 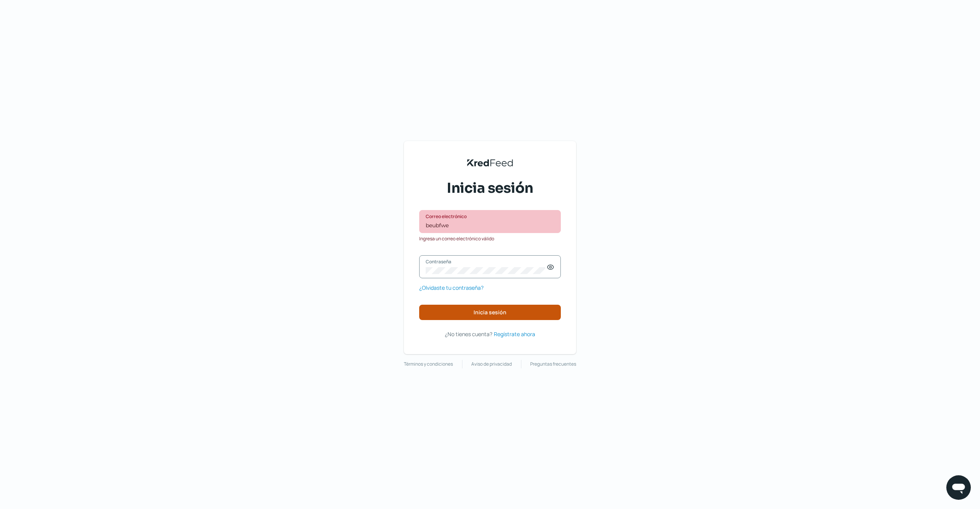 I want to click on span: Términos y condiciones, so click(x=429, y=364).